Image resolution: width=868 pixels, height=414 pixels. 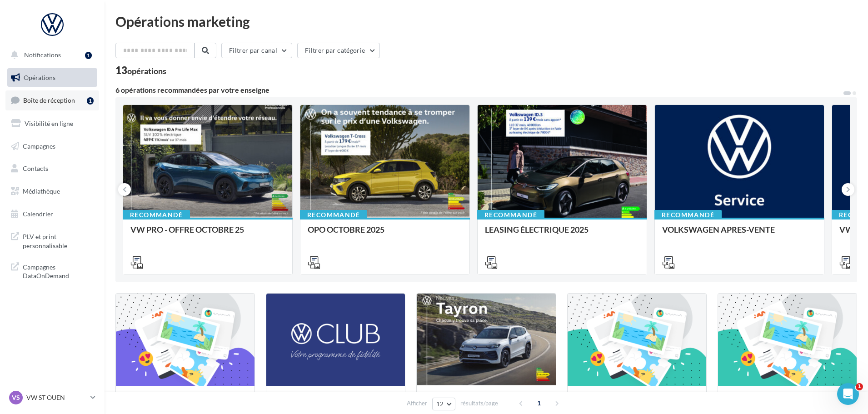 I want to click on div: opérations, so click(x=147, y=71).